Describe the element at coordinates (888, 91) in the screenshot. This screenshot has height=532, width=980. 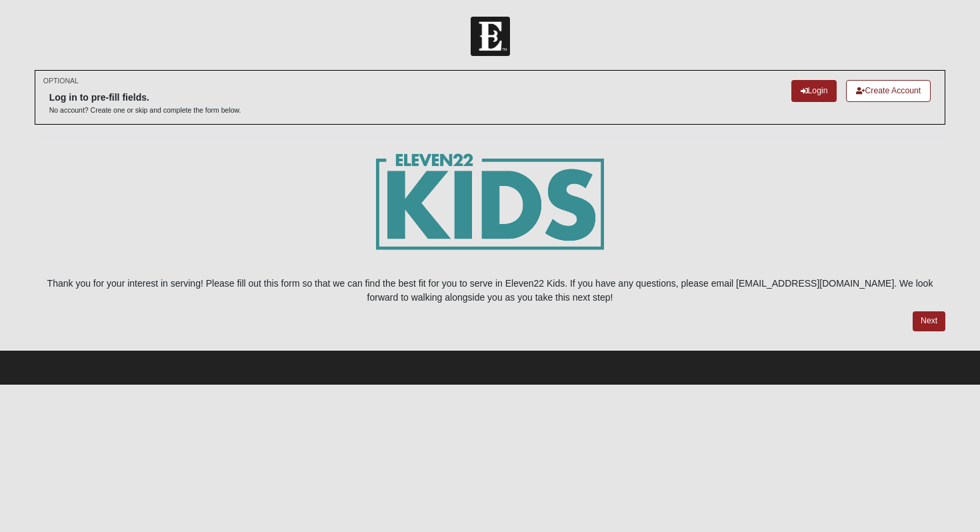
I see `a: Create Account` at that location.